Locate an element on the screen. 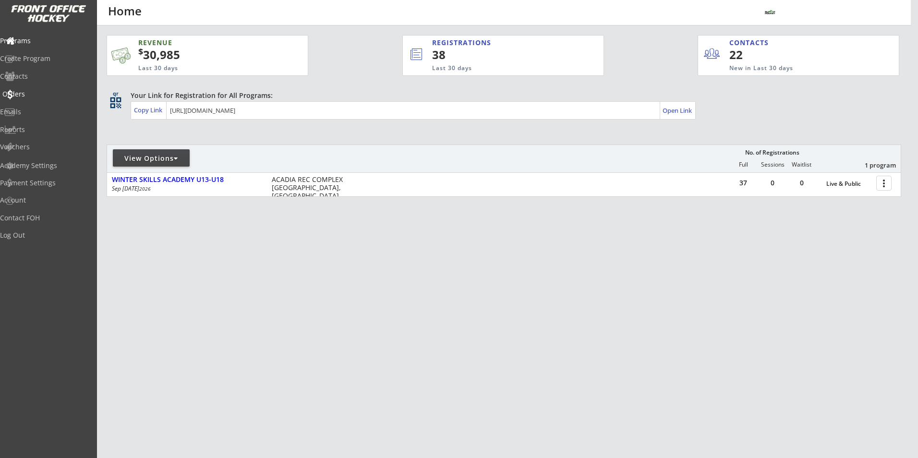 The height and width of the screenshot is (458, 918). a: Open Link is located at coordinates (678, 110).